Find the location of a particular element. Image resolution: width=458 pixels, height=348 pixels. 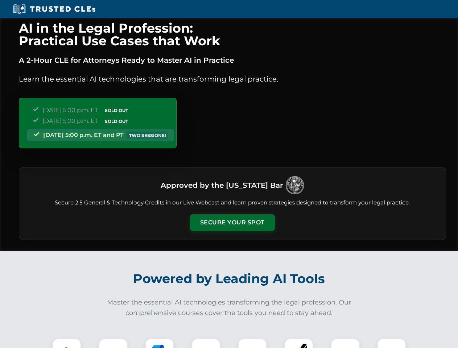

img: Trusted CLEs is located at coordinates (54, 9).